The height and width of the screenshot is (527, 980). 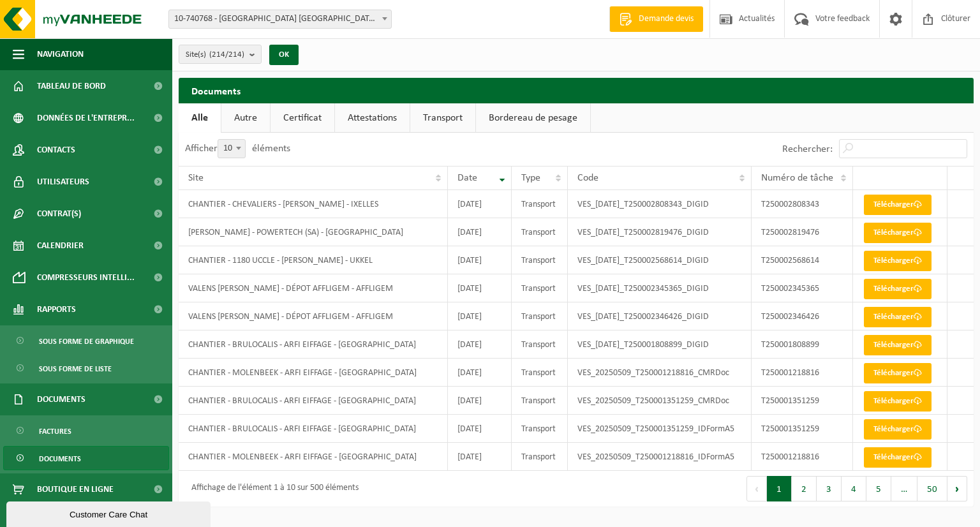 What do you see at coordinates (72, 86) in the screenshot?
I see `span: Tableau de bord` at bounding box center [72, 86].